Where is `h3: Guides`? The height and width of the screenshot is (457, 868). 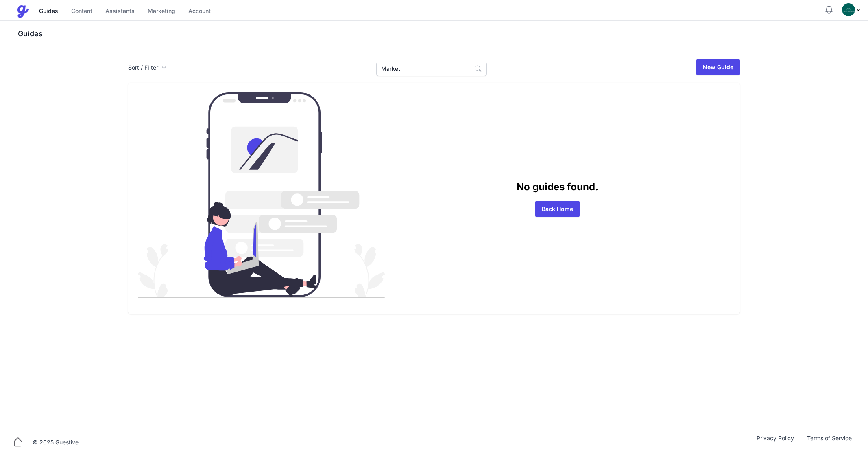 h3: Guides is located at coordinates (442, 34).